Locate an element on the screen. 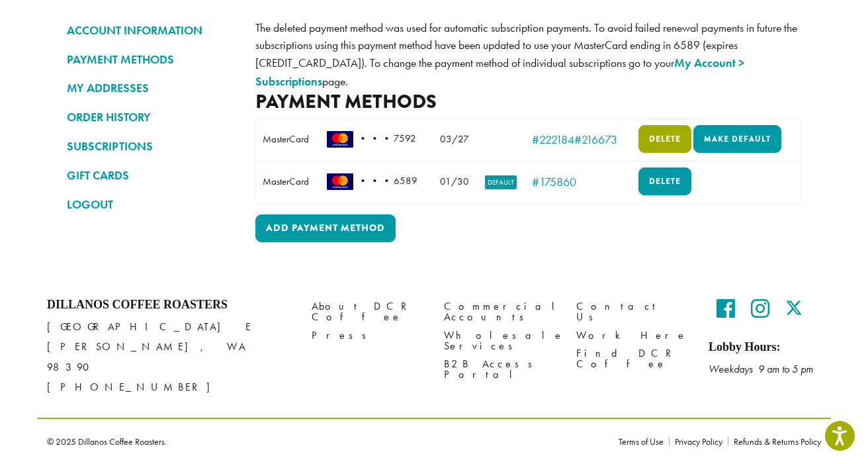  a: MY ADDRESSES is located at coordinates (151, 88).